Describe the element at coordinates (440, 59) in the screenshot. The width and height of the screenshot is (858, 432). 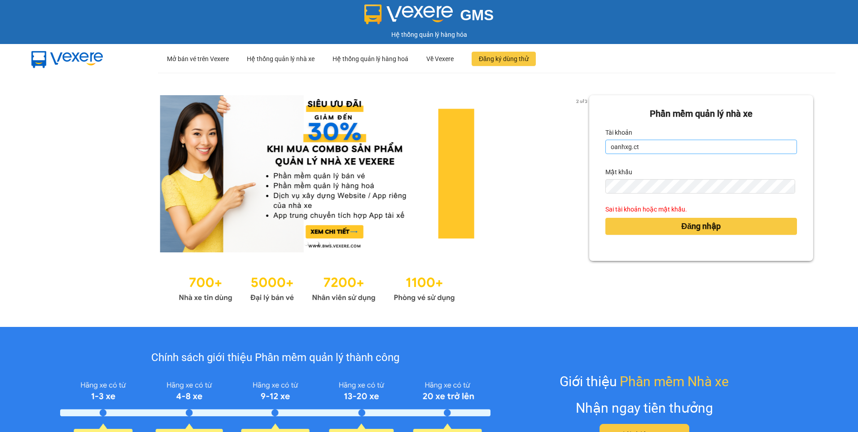
I see `div: Về Vexere` at that location.